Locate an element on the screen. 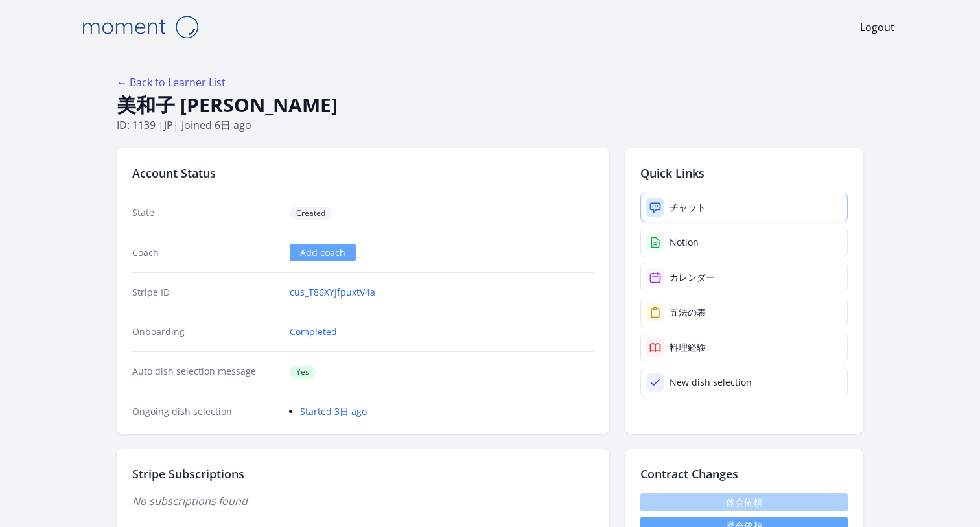 The width and height of the screenshot is (980, 527). dt: Coach is located at coordinates (205, 253).